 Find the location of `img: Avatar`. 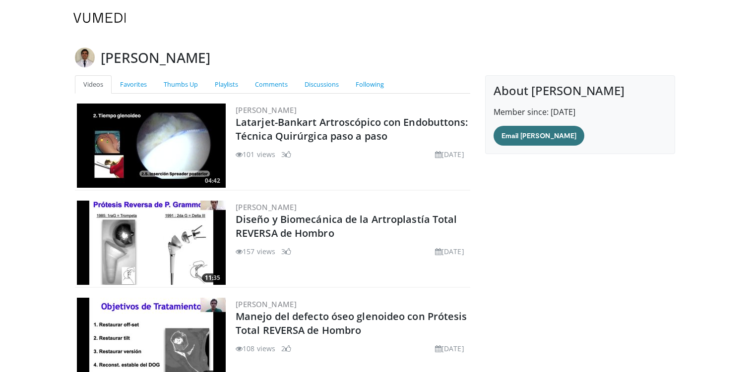

img: Avatar is located at coordinates (85, 58).